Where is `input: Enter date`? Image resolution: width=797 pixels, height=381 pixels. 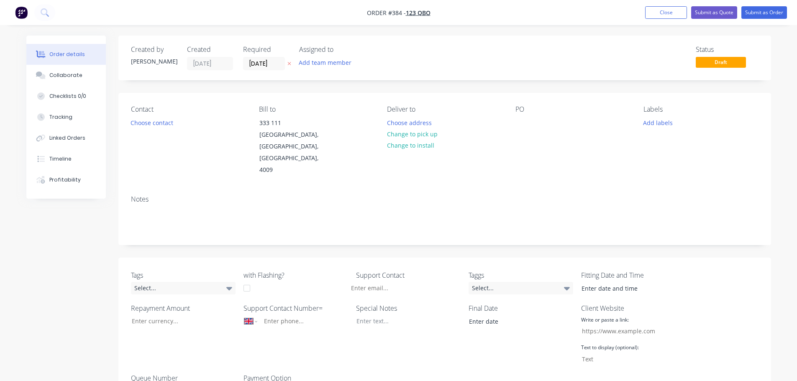 input: Enter date is located at coordinates (515, 322).